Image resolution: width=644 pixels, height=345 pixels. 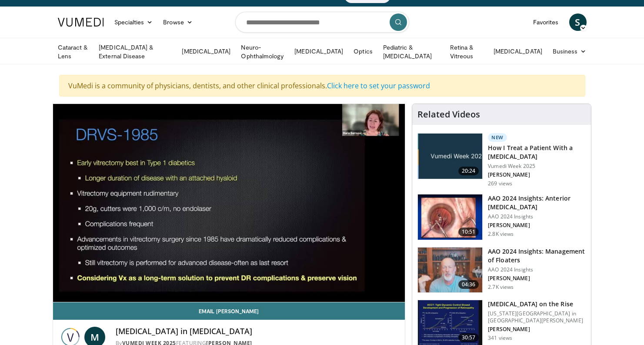 What do you see at coordinates (322, 86) in the screenshot?
I see `div: VuMedi is a community of physicians, dentists, and other clinical professionals.` at bounding box center [322, 86].